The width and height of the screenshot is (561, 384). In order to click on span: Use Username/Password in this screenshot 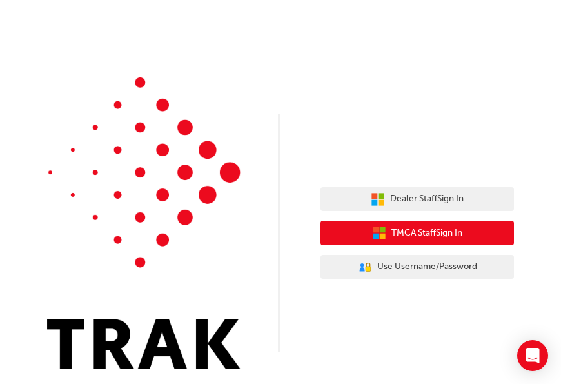, I will do `click(427, 266)`.